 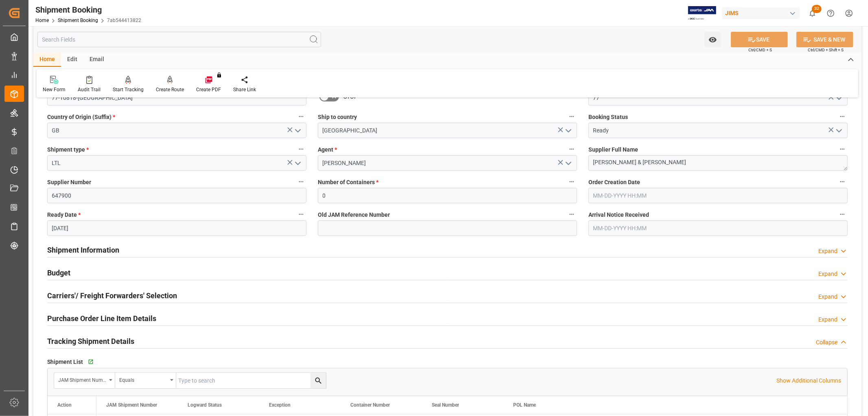 What do you see at coordinates (205, 405) in the screenshot?
I see `span: Logward Status` at bounding box center [205, 405].